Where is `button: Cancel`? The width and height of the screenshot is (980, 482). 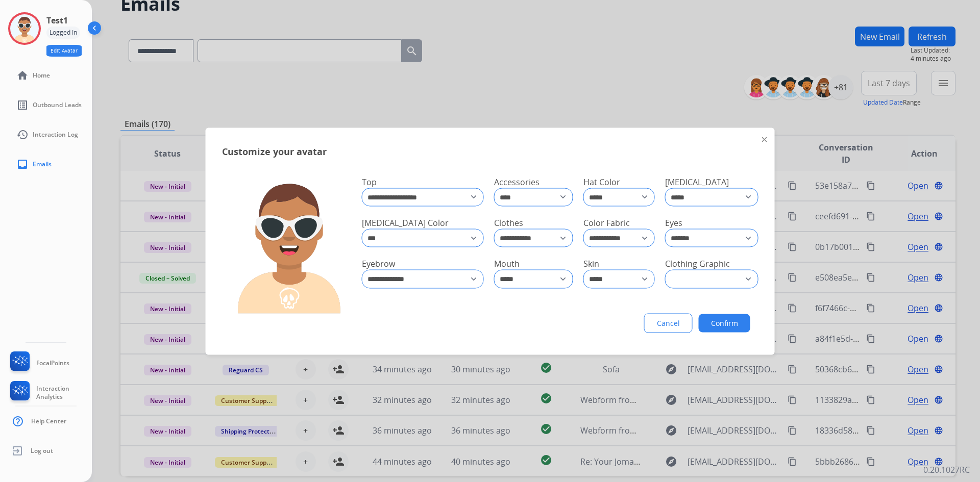
button: Cancel is located at coordinates (668, 323).